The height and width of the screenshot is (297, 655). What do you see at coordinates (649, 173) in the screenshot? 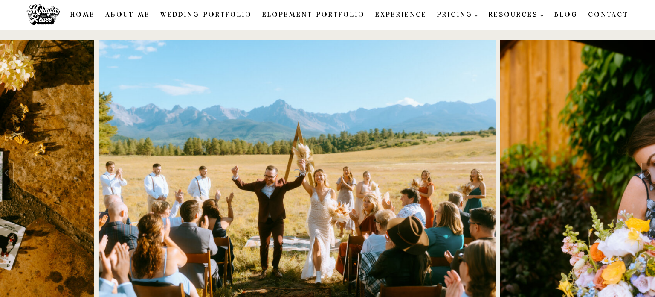
I see `button: Next slide` at bounding box center [649, 173].